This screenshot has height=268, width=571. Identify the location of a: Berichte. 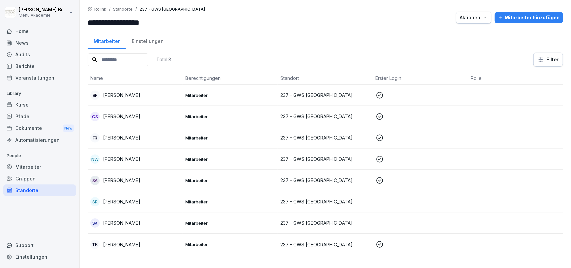
(40, 66).